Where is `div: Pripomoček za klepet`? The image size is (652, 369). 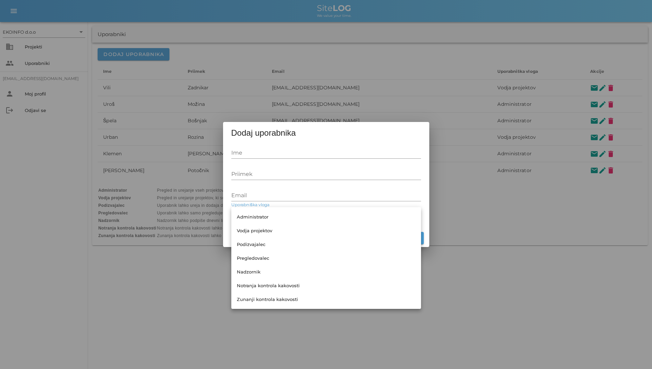
div: Pripomoček za klepet is located at coordinates (635, 353).